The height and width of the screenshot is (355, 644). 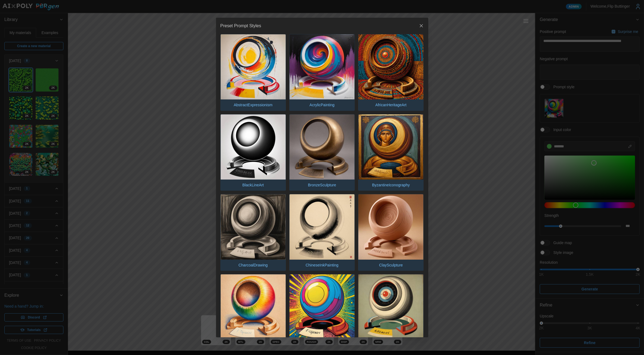 What do you see at coordinates (253, 72) in the screenshot?
I see `button: AbstractExpressionism.jpgAbstractExpressionism` at bounding box center [253, 72].